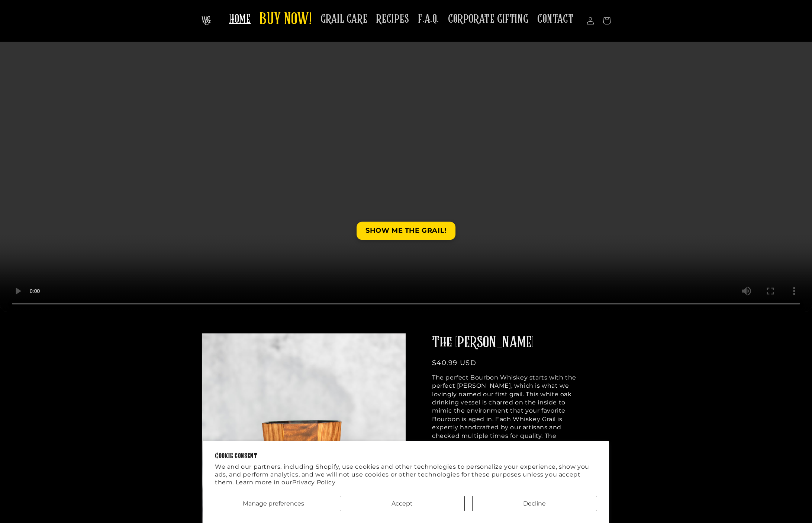  Describe the element at coordinates (488, 19) in the screenshot. I see `a: CORPORATE GIFTING` at that location.